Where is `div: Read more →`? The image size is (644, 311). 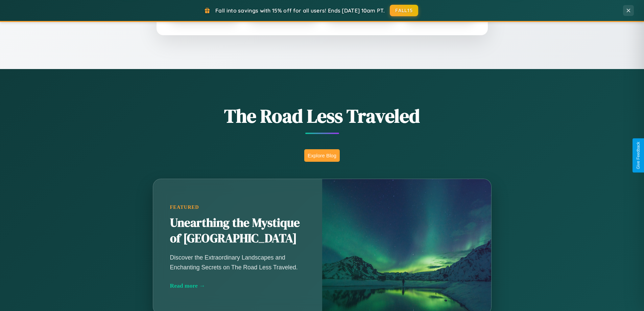
div: Read more → is located at coordinates (238, 286).